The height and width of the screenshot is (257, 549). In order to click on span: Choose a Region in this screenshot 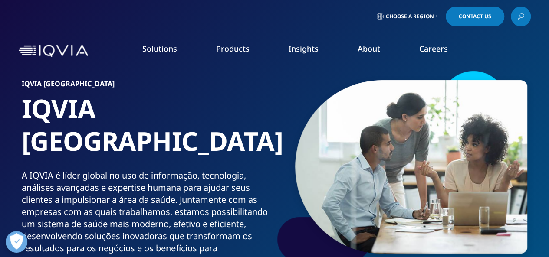, I will do `click(409, 16)`.